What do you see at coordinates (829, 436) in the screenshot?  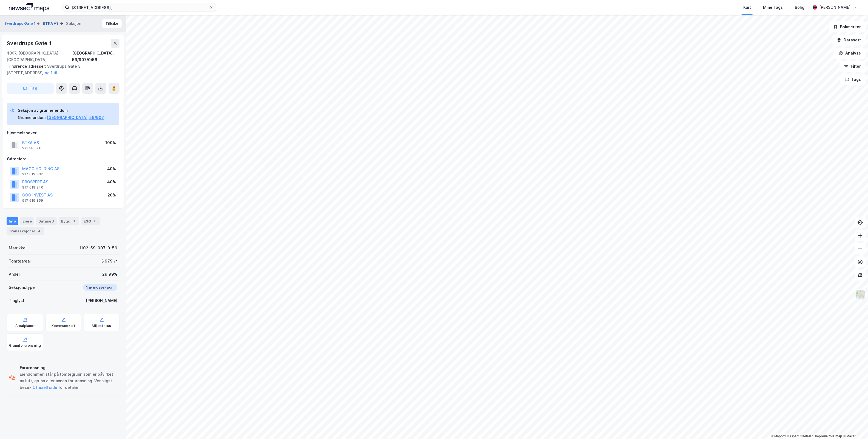 I see `a: Improve this map` at bounding box center [829, 436].